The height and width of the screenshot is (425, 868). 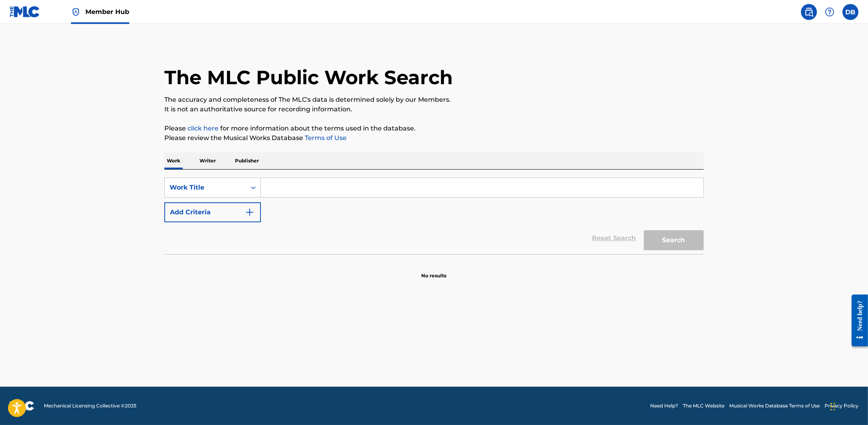 I want to click on p: Please review the Musical Works Database, so click(x=434, y=138).